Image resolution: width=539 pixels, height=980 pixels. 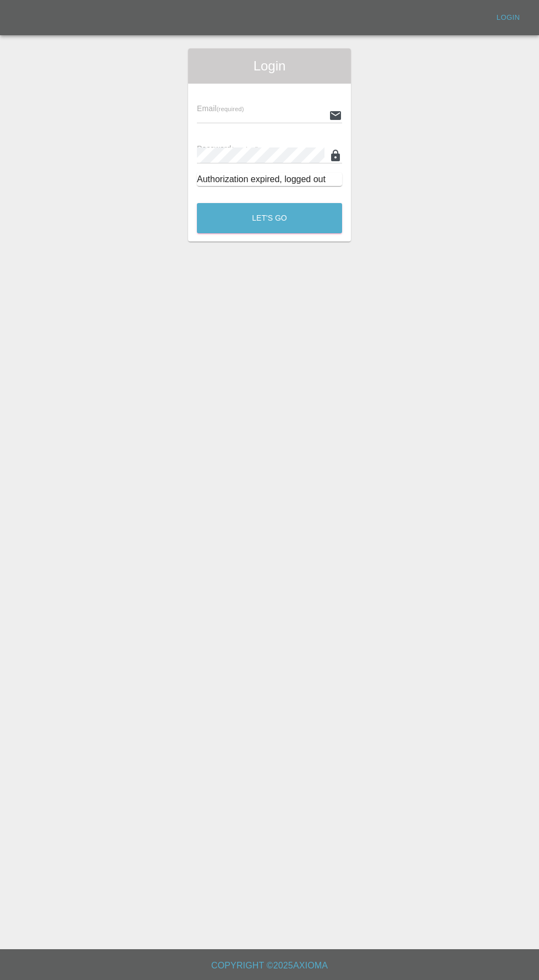 What do you see at coordinates (227, 149) in the screenshot?
I see `span: Password` at bounding box center [227, 149].